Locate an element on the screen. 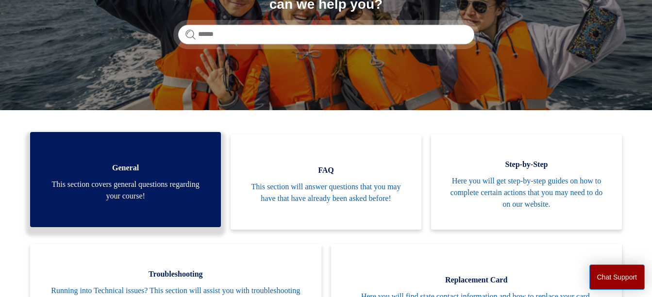 This screenshot has height=297, width=652. span: Troubleshooting is located at coordinates (175, 274).